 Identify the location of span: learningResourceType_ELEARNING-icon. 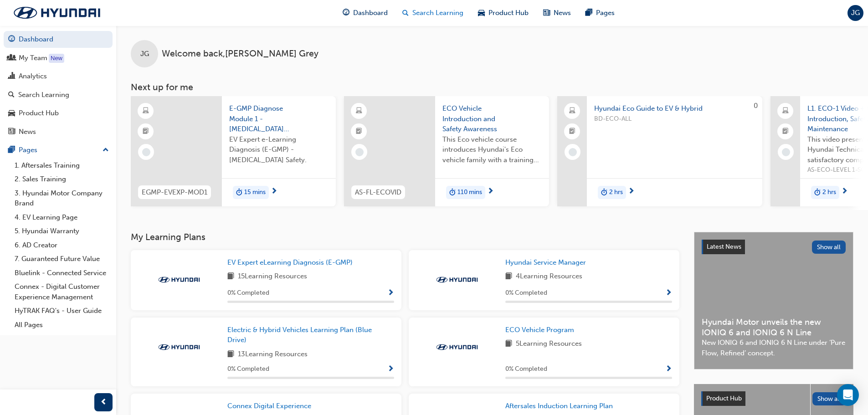
(146, 111).